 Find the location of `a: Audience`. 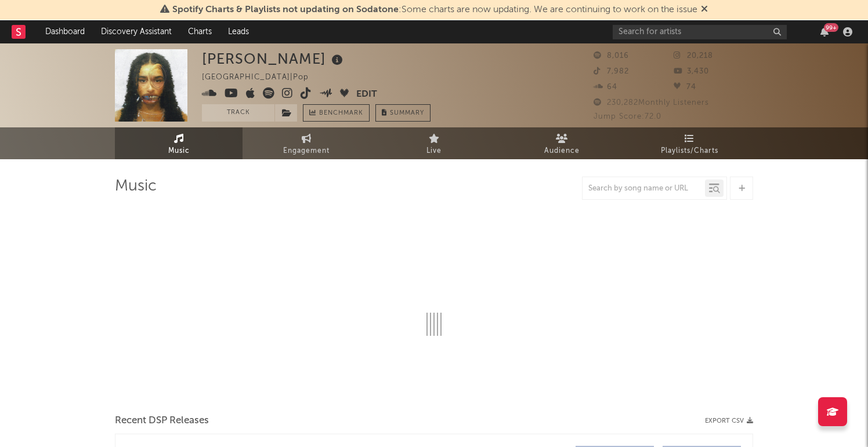

a: Audience is located at coordinates (561, 143).